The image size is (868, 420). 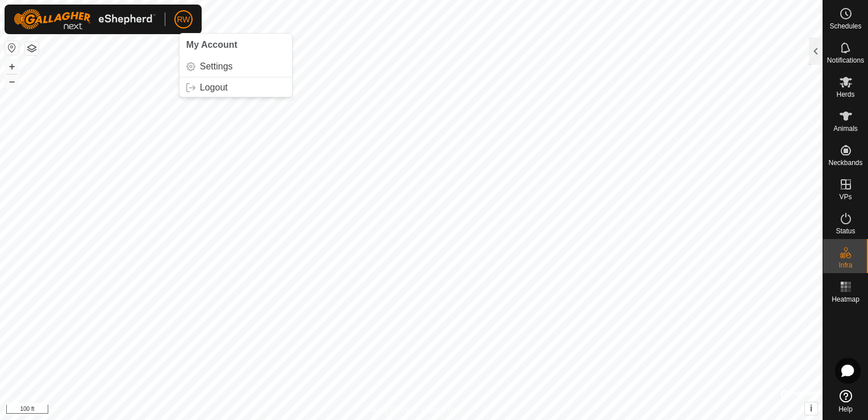 What do you see at coordinates (387, 410) in the screenshot?
I see `a: Privacy Policy` at bounding box center [387, 410].